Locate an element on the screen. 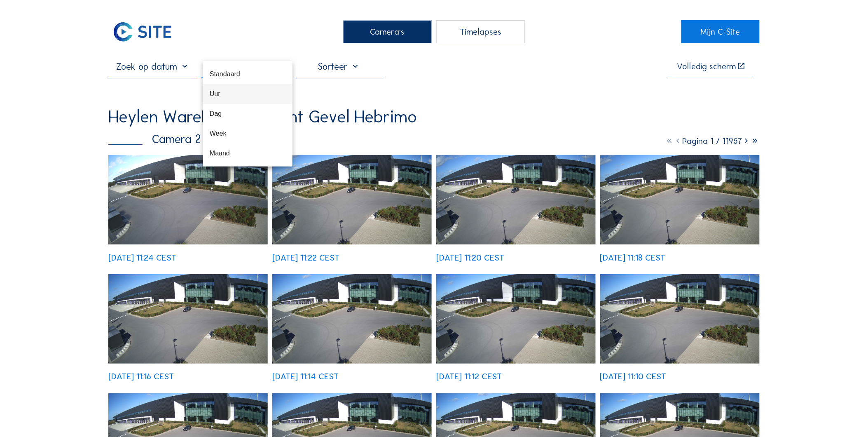 This screenshot has height=437, width=868. img: image_53150799 is located at coordinates (188, 200).